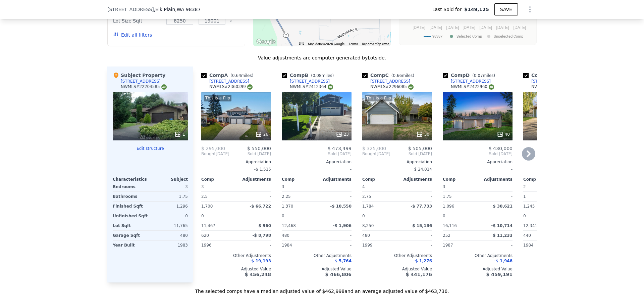 The image size is (644, 306). I want to click on text: Selected Comp, so click(470, 36).